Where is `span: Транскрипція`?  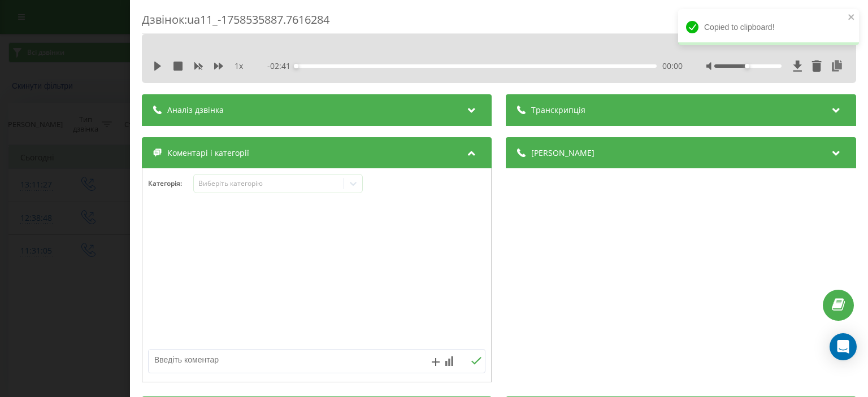 span: Транскрипція is located at coordinates (559, 110).